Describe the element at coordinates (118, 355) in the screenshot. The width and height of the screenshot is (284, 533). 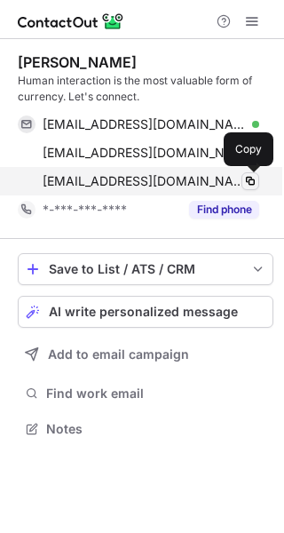
I see `span: Add to email campaign` at that location.